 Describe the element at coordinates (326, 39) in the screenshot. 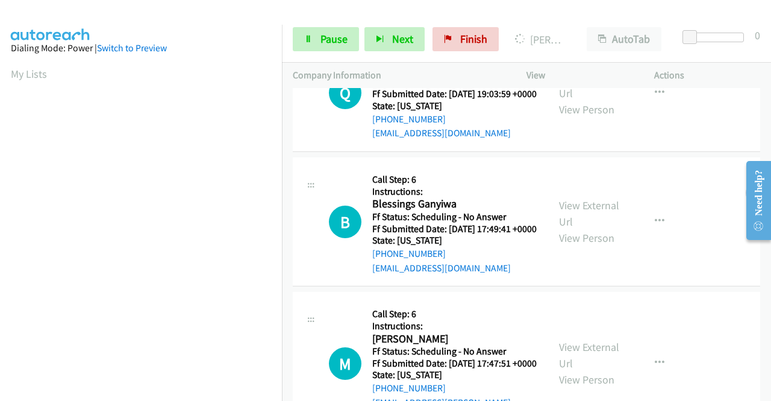

I see `a: Pause` at that location.